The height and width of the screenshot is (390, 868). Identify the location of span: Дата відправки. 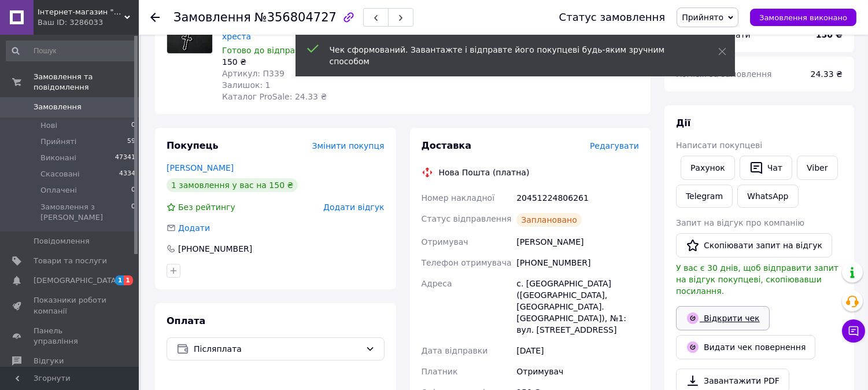
(454, 350).